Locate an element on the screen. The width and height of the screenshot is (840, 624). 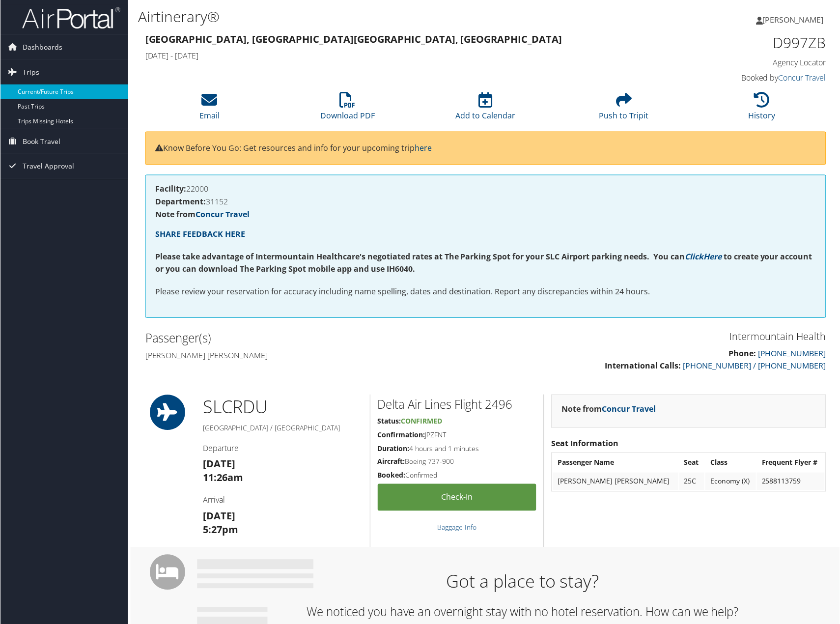
strong: Confirmation: is located at coordinates (402, 435).